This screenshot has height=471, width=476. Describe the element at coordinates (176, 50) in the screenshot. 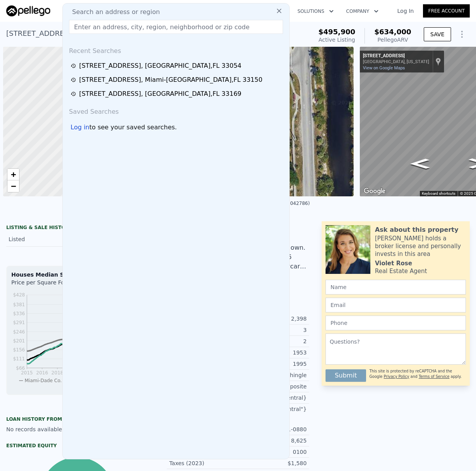

I see `div: Recent Searches` at that location.